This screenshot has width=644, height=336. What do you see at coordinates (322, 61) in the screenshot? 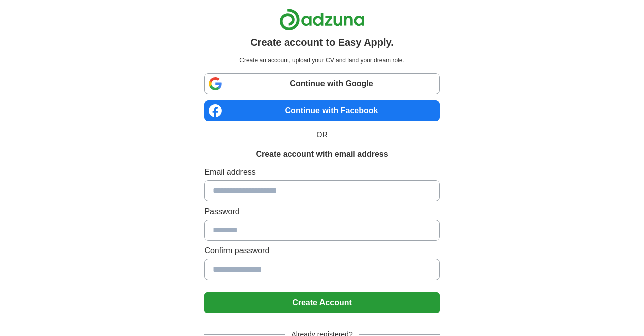
I see `p: Create an account, upload your CV and land your dream role.` at bounding box center [322, 61].